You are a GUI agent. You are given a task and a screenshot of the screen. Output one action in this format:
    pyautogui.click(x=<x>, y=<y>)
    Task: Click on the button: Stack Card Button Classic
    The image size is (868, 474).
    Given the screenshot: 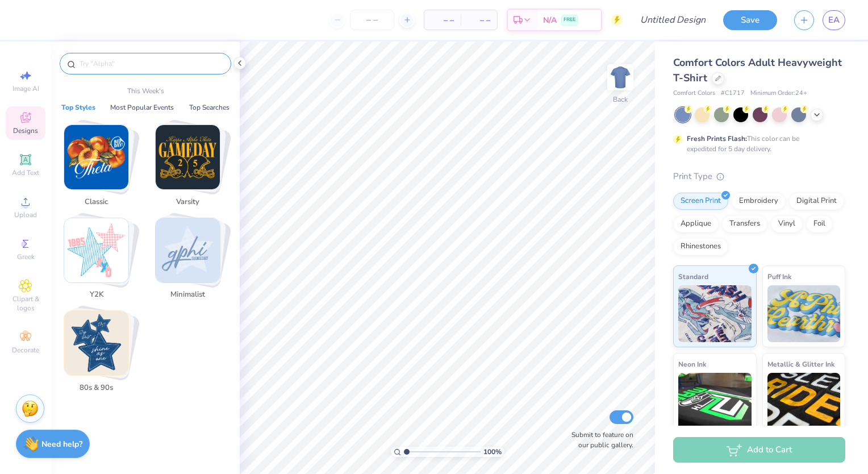 What is the action you would take?
    pyautogui.click(x=100, y=168)
    